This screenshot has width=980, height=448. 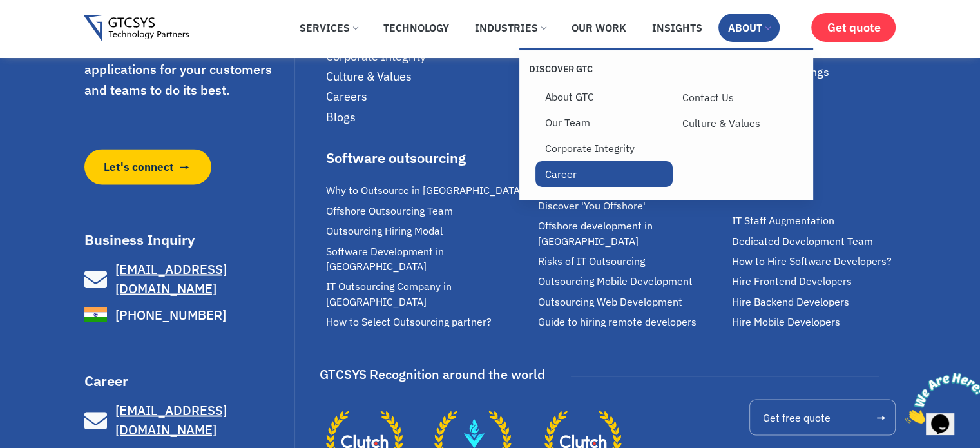 I want to click on span: Blogs, so click(x=341, y=117).